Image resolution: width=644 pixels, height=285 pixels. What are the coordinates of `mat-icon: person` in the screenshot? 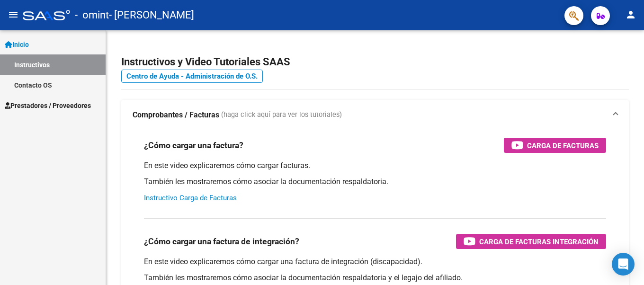 It's located at (630, 15).